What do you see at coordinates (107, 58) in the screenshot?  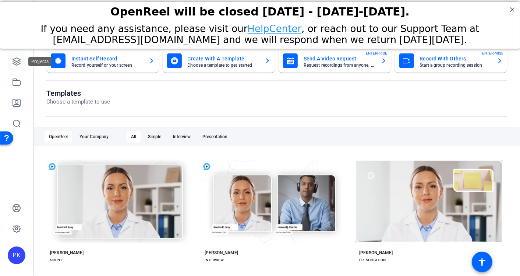 I see `mat-card-title: Instant Self Record` at bounding box center [107, 58].